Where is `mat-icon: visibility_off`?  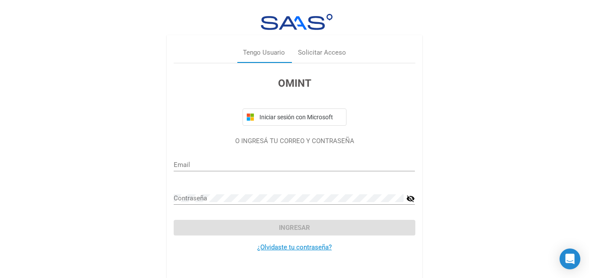 mat-icon: visibility_off is located at coordinates (411, 198).